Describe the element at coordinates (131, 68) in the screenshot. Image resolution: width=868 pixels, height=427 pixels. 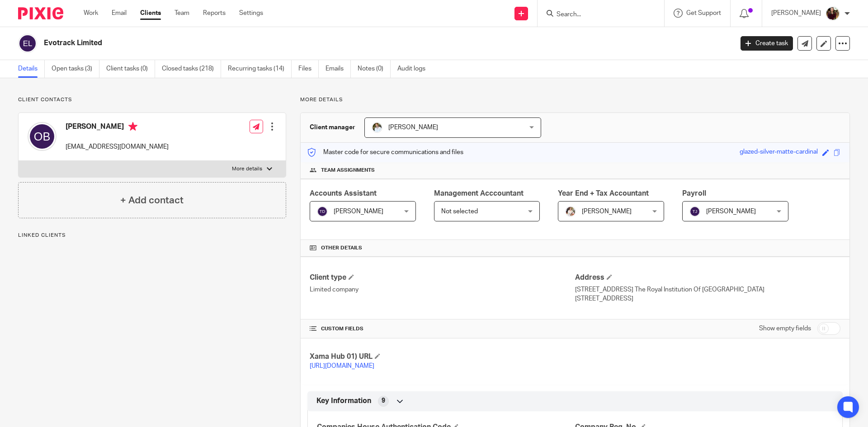
I see `a: Client tasks (0)` at that location.